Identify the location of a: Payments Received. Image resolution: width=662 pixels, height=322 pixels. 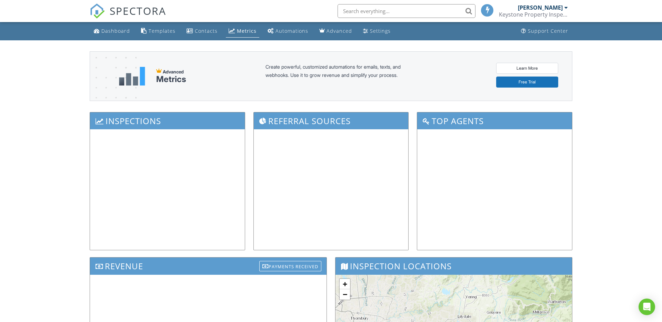
(290, 265).